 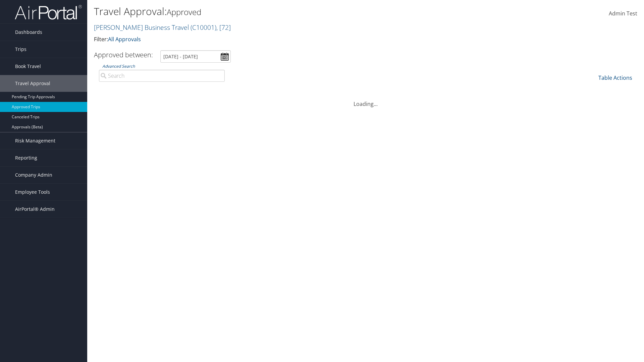 What do you see at coordinates (32, 83) in the screenshot?
I see `span: Travel Approval` at bounding box center [32, 83].